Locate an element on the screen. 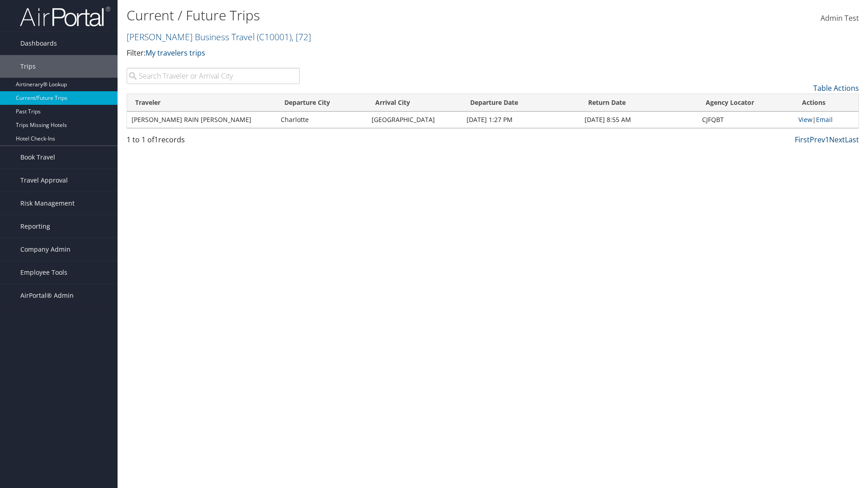 This screenshot has width=868, height=488. span: Reporting is located at coordinates (35, 226).